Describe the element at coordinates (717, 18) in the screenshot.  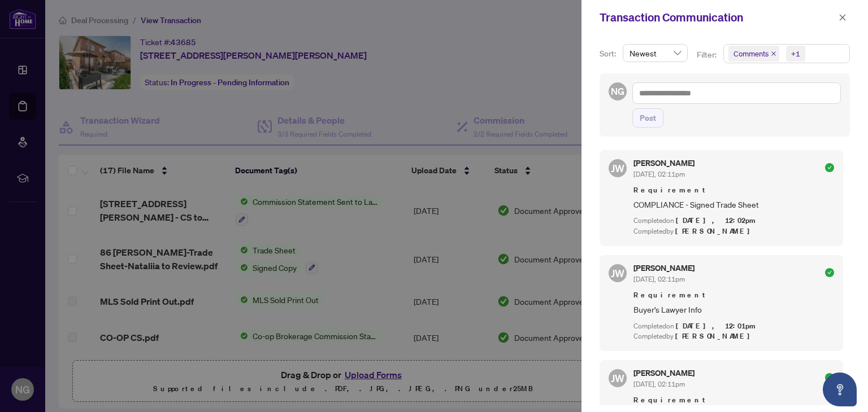
I see `div: Transaction Communication` at that location.